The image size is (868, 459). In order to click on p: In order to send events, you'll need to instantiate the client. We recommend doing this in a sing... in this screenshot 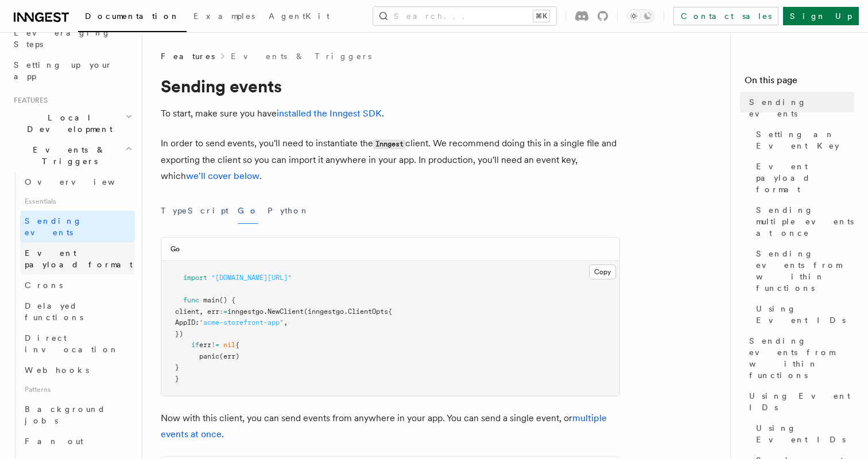, I will do `click(391, 160)`.